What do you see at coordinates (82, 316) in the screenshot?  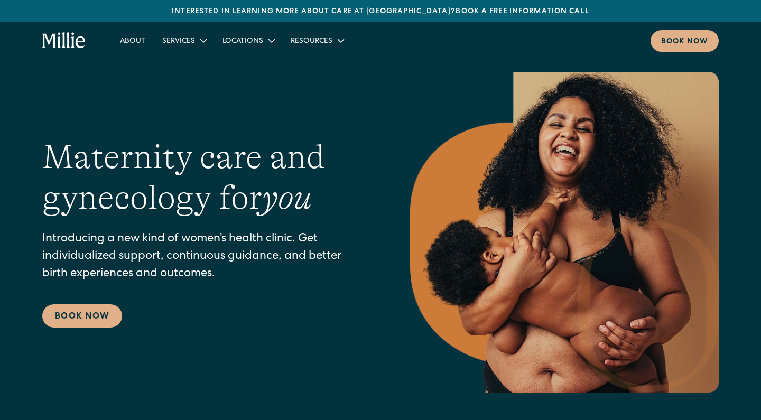 I see `a: Book Now` at bounding box center [82, 316].